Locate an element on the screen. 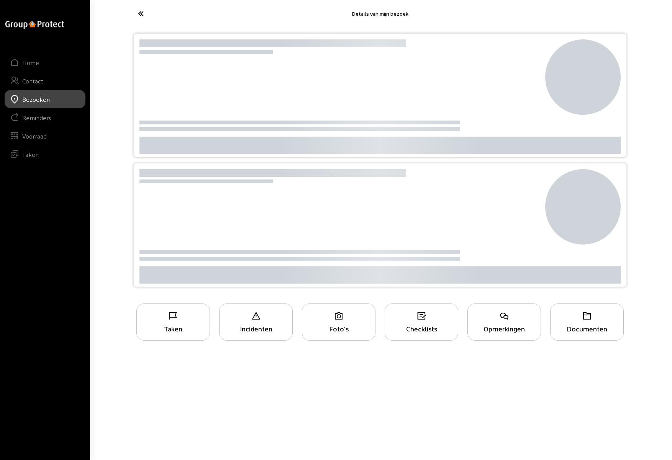 This screenshot has height=460, width=672. div: Incidenten is located at coordinates (256, 329).